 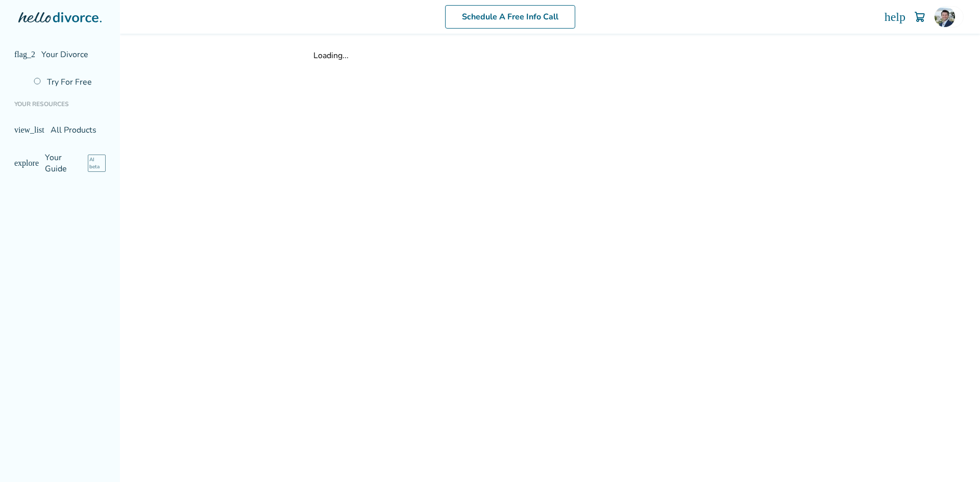 I want to click on span: help, so click(x=895, y=17).